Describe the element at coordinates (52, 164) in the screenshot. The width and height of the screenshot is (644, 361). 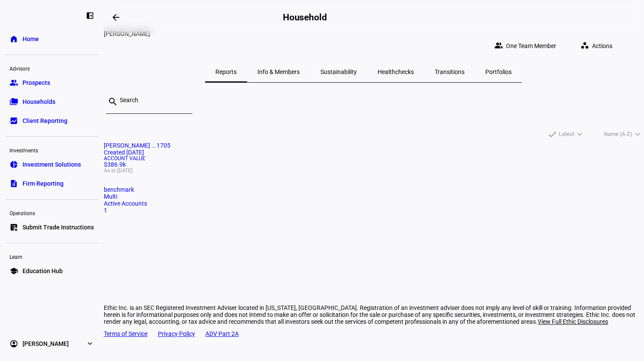
I see `a: pie_chartInvestment Solutions` at that location.